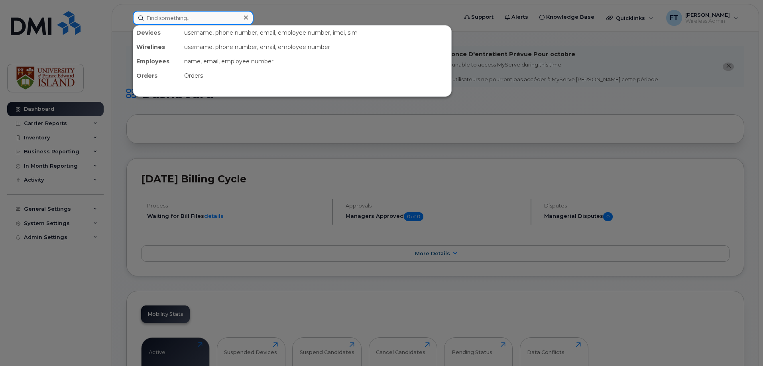 Image resolution: width=763 pixels, height=366 pixels. Describe the element at coordinates (316, 33) in the screenshot. I see `div: username, phone number, email, employee number, imei, sim` at that location.